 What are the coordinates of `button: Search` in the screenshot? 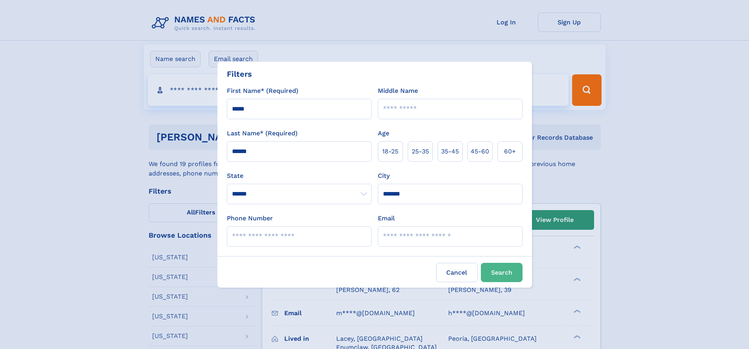 It's located at (502, 272).